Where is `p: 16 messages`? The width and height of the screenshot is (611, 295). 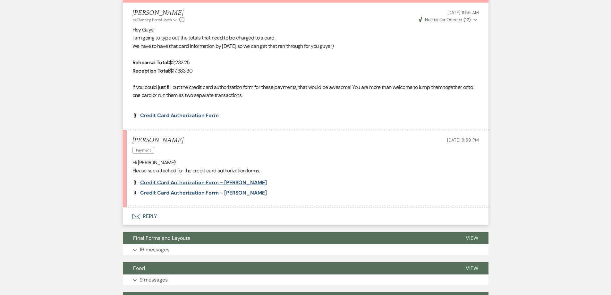
p: 16 messages is located at coordinates (154, 250).